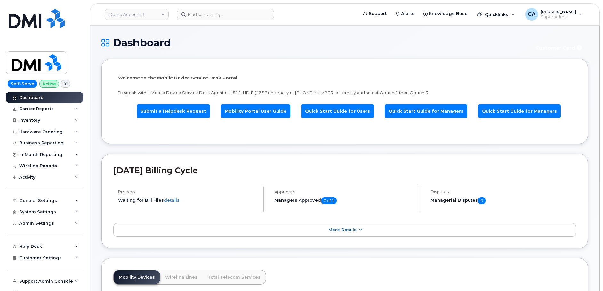 The image size is (603, 291). Describe the element at coordinates (329, 201) in the screenshot. I see `span: 0 of 1` at that location.